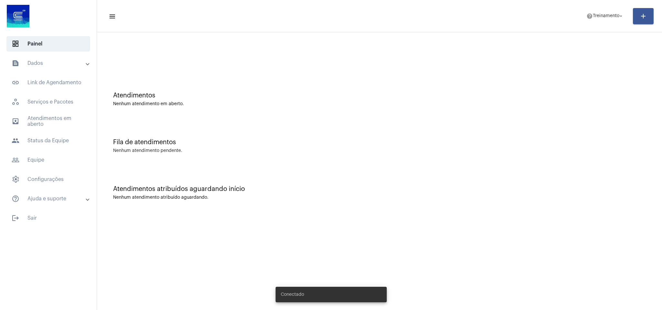 The height and width of the screenshot is (310, 662). What do you see at coordinates (621, 16) in the screenshot?
I see `mat-icon: arrow_drop_down` at bounding box center [621, 16].